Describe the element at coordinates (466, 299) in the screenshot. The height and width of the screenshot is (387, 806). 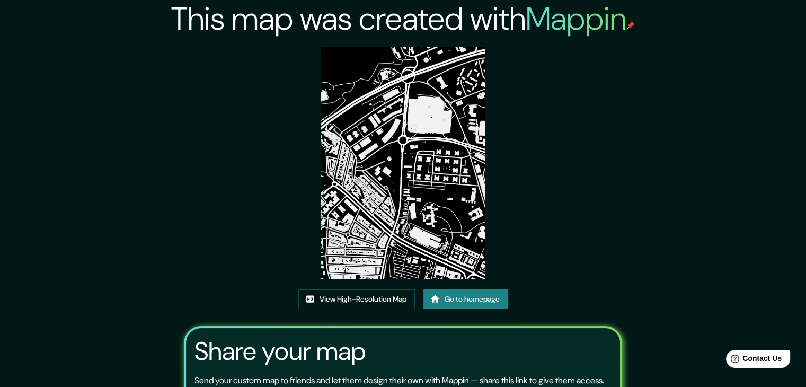
I see `a: Go to homepage` at that location.